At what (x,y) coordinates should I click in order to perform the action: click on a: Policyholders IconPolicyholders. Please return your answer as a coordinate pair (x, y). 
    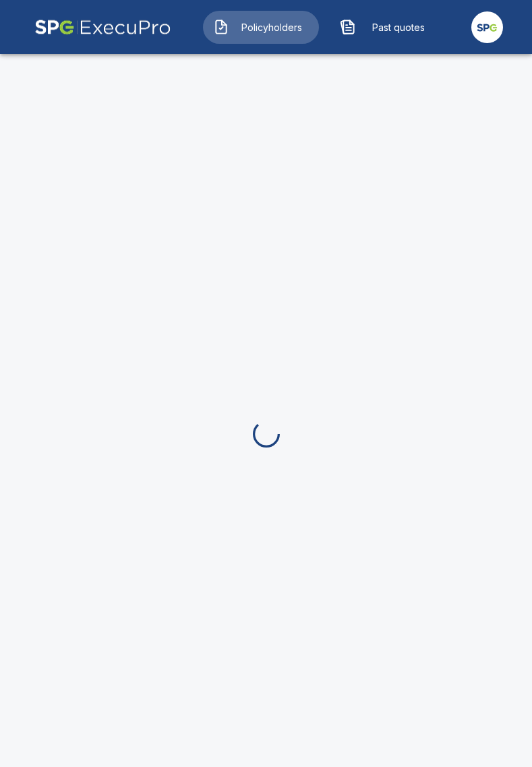
    Looking at the image, I should click on (261, 27).